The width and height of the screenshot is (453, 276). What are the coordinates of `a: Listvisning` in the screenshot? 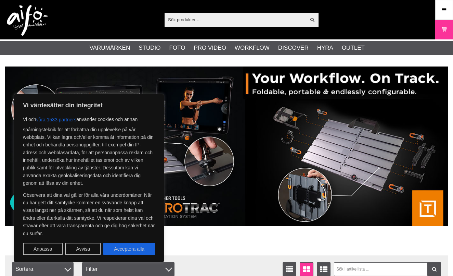 It's located at (290, 269).